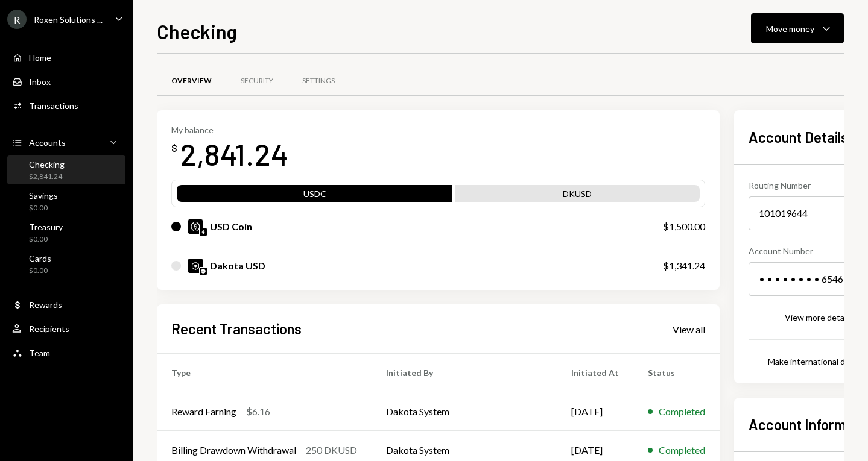 The image size is (868, 461). What do you see at coordinates (40, 258) in the screenshot?
I see `div: Cards` at bounding box center [40, 258].